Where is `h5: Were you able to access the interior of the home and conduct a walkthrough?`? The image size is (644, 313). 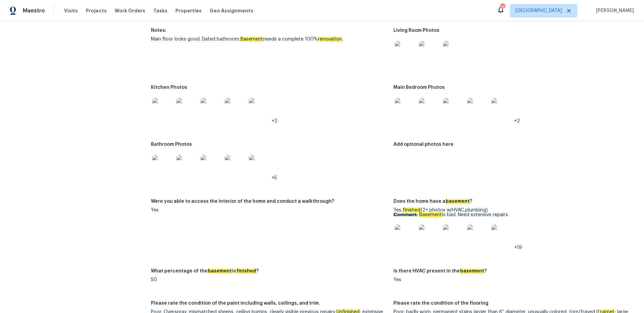
h5: Were you able to access the interior of the home and conduct a walkthrough? is located at coordinates (242, 201).